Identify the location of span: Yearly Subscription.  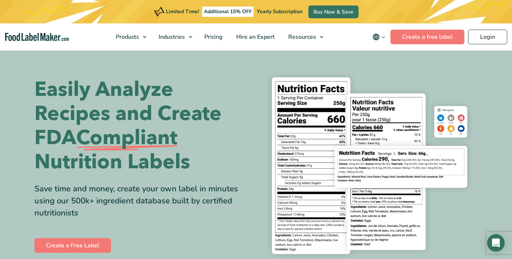
(279, 11).